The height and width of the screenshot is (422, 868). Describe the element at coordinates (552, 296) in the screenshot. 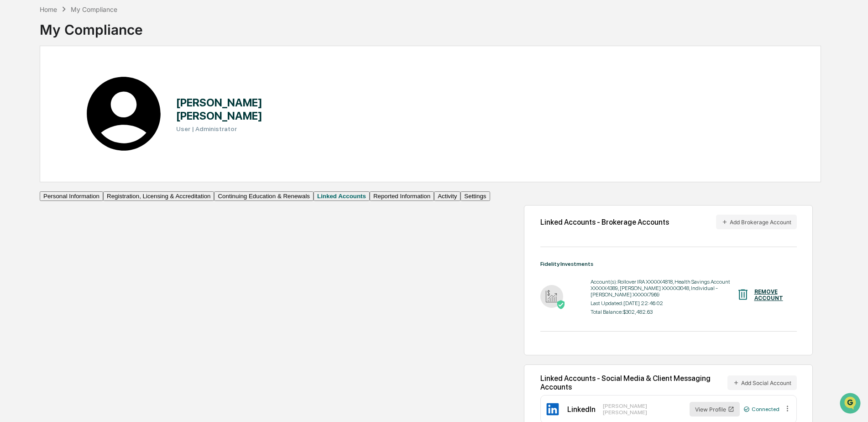

I see `img: Fidelity Investments - Active` at that location.